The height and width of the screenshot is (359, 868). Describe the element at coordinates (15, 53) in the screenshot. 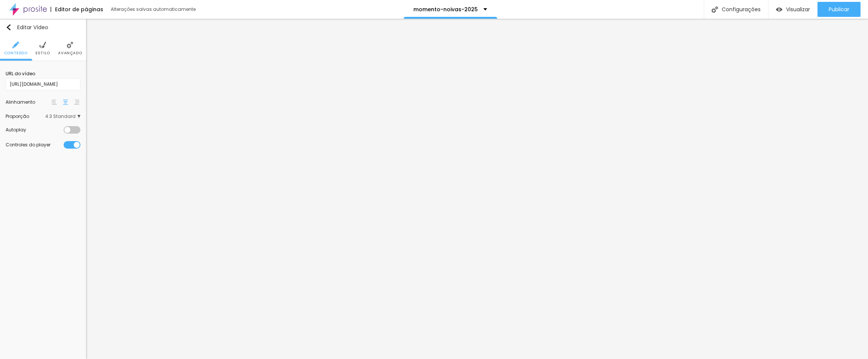

I see `span: Conteúdo` at that location.